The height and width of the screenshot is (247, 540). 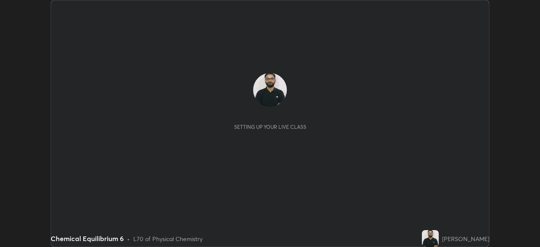 What do you see at coordinates (270, 127) in the screenshot?
I see `div: Setting up your live class` at bounding box center [270, 127].